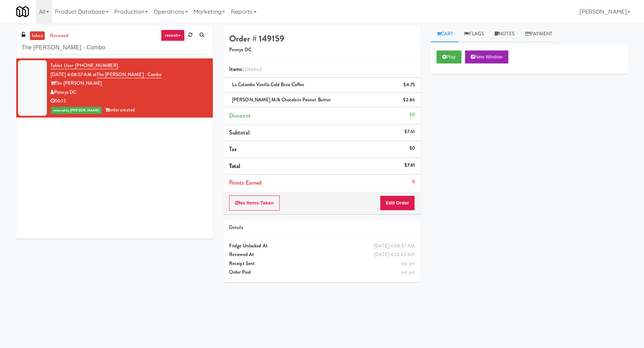 The image size is (644, 348). I want to click on button: New Window, so click(487, 57).